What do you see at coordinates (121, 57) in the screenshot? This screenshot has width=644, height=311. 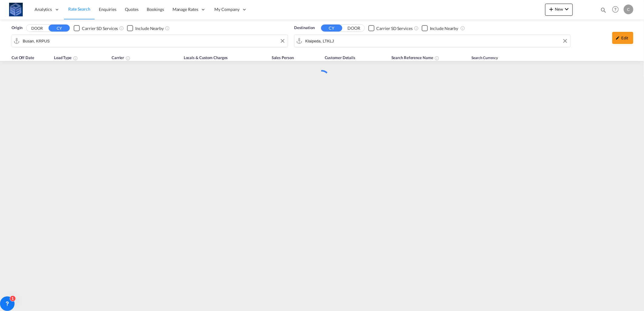 I see `span: Carrier` at bounding box center [121, 57].